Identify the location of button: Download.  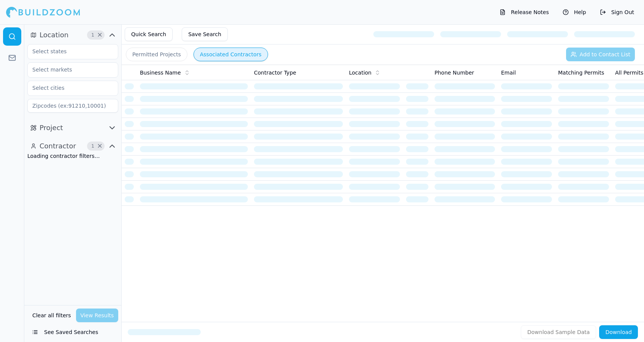
(618, 332).